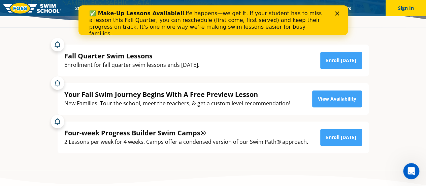 Image resolution: width=426 pixels, height=186 pixels. Describe the element at coordinates (177, 103) in the screenshot. I see `div: New Families: Tour the school, meet the teachers, & get a custom level recommendation!` at that location.